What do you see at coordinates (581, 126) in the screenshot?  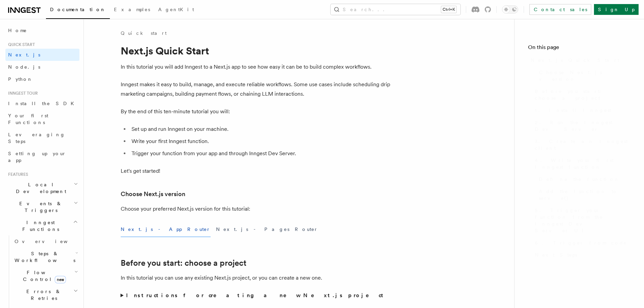 I see `a: 2. Run the Inngest Dev Server` at bounding box center [581, 126].